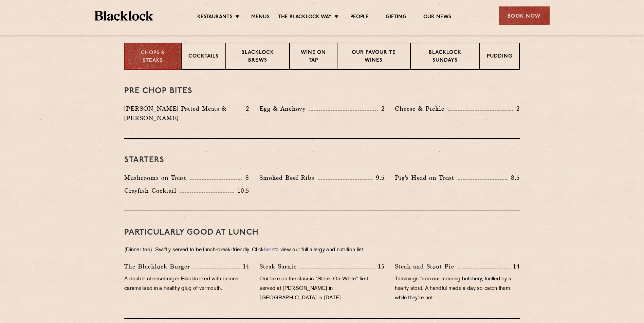  What do you see at coordinates (186, 284) in the screenshot?
I see `p: A double cheeseburger Blacklocked with onions caramelised in a healthy glug of vermouth.` at bounding box center [186, 284].